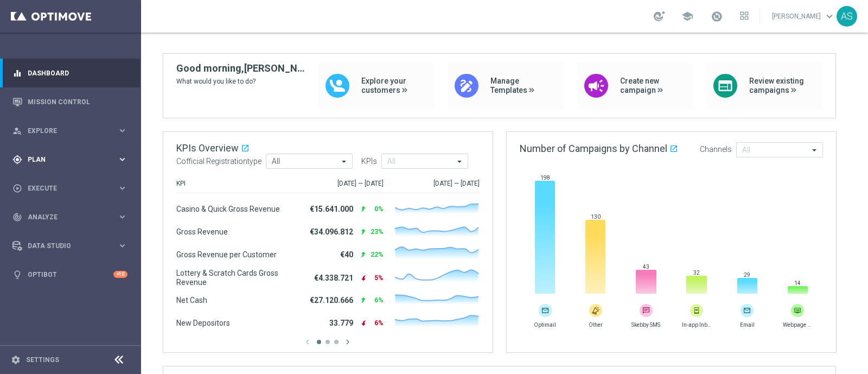  I want to click on button: equalizer Dashboard, so click(70, 73).